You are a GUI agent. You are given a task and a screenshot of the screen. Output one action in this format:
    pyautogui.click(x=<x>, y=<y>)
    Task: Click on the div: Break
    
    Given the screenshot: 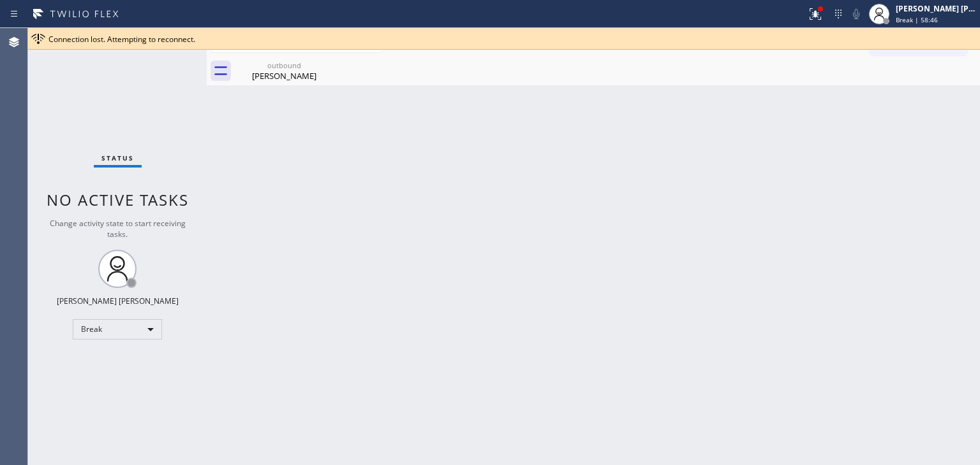 What is the action you would take?
    pyautogui.click(x=118, y=329)
    